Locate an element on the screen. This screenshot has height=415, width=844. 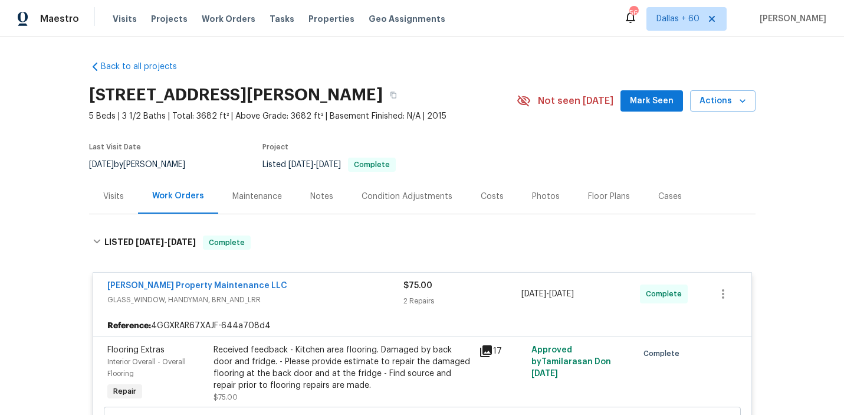
h6: LISTED is located at coordinates (150, 242).